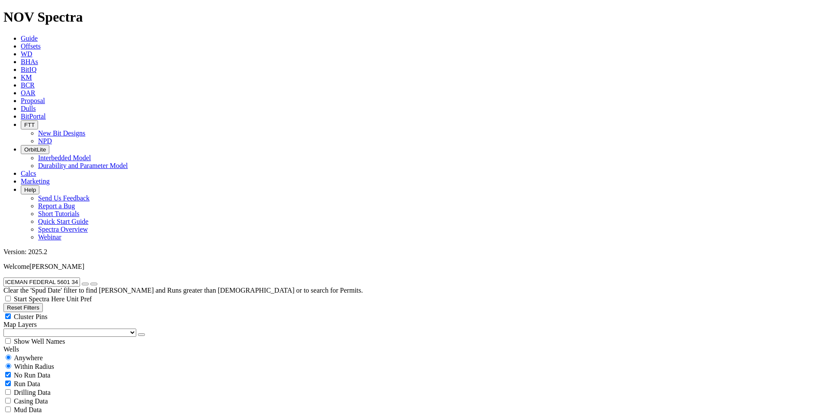 This screenshot has height=413, width=827. I want to click on span: KM, so click(26, 77).